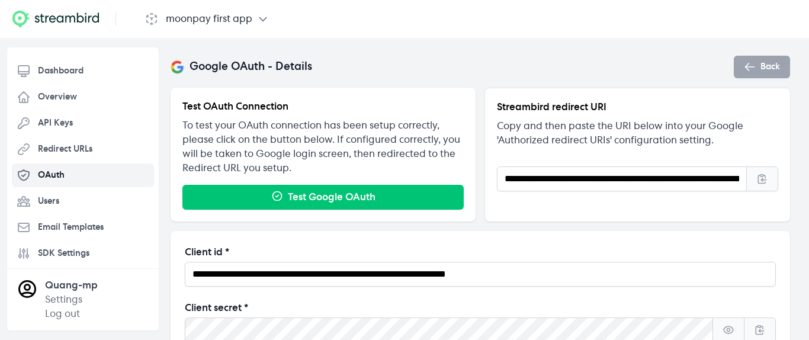 Image resolution: width=809 pixels, height=340 pixels. Describe the element at coordinates (83, 185) in the screenshot. I see `nav: Sidebar` at that location.